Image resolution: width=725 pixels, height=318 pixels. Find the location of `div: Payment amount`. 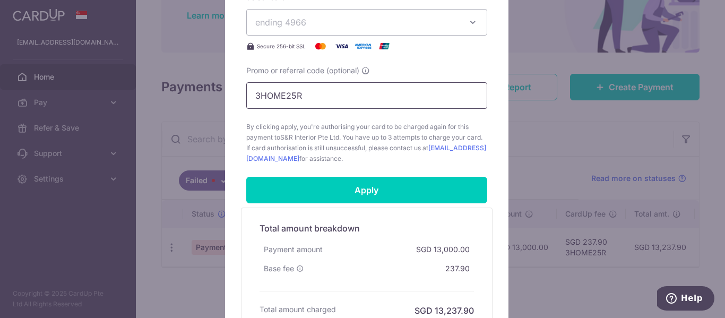

div: Payment amount is located at coordinates (293, 249).